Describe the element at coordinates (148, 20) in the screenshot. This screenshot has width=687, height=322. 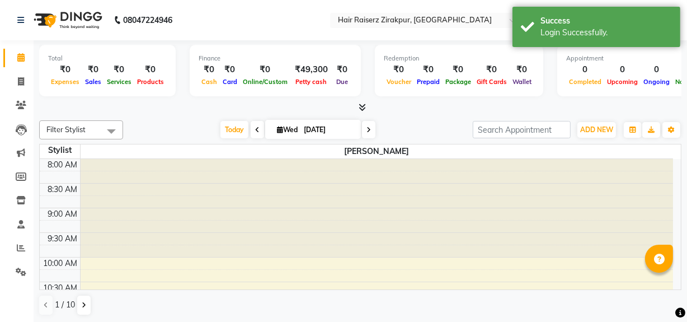
I see `b: 08047224946` at that location.